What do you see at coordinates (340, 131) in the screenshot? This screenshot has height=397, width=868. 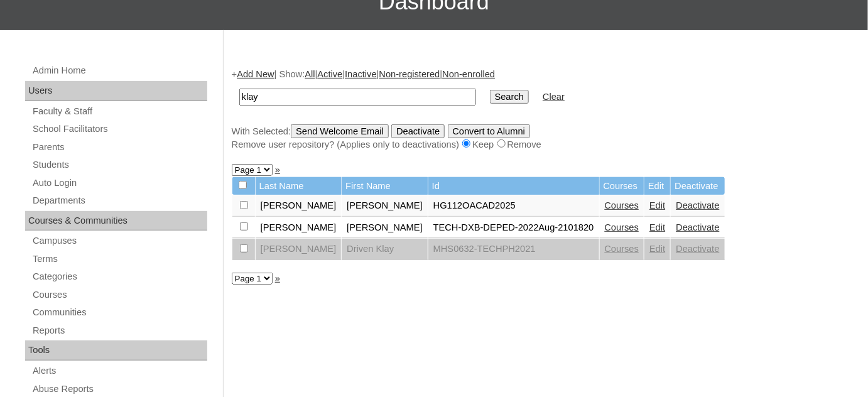 I see `input: Send Welcome Email` at bounding box center [340, 131].